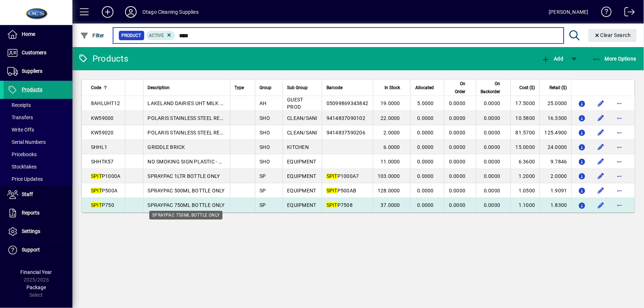 This screenshot has height=308, width=644. I want to click on a: Home, so click(38, 35).